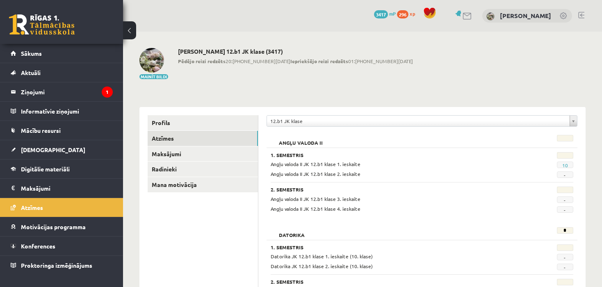 This screenshot has width=602, height=287. What do you see at coordinates (45, 169) in the screenshot?
I see `span: Digitālie materiāli` at bounding box center [45, 169].